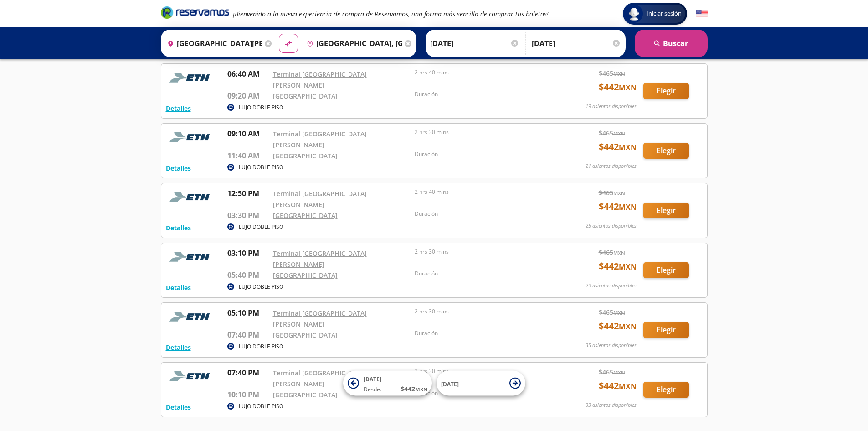 Image resolution: width=868 pixels, height=431 pixels. Describe the element at coordinates (611, 106) in the screenshot. I see `p: 19 asientos disponibles` at that location.